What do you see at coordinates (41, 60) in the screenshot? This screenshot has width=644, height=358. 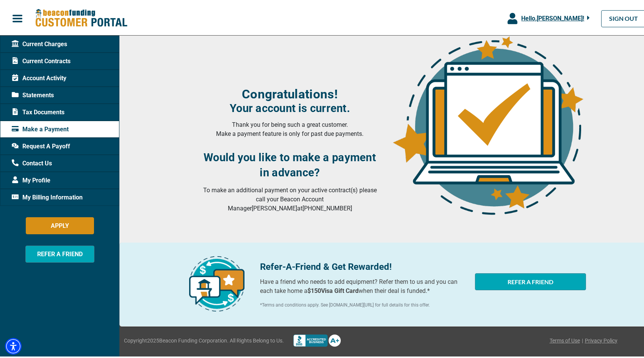 I see `span: Current Contracts` at bounding box center [41, 60].